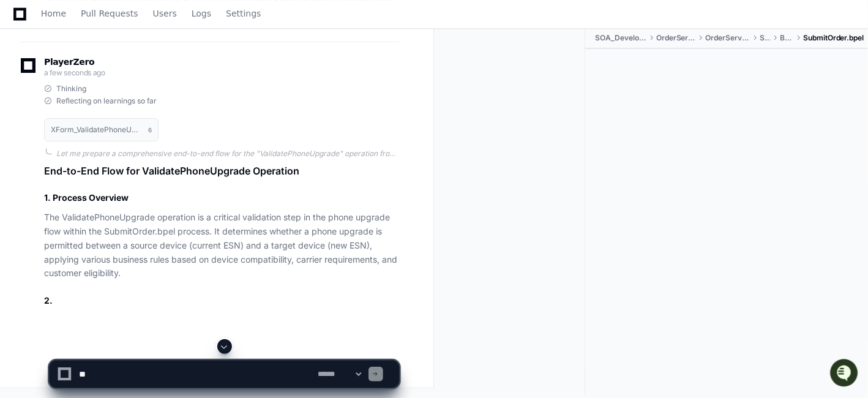 The width and height of the screenshot is (868, 398). Describe the element at coordinates (221, 198) in the screenshot. I see `h2: 1. Process Overview` at that location.